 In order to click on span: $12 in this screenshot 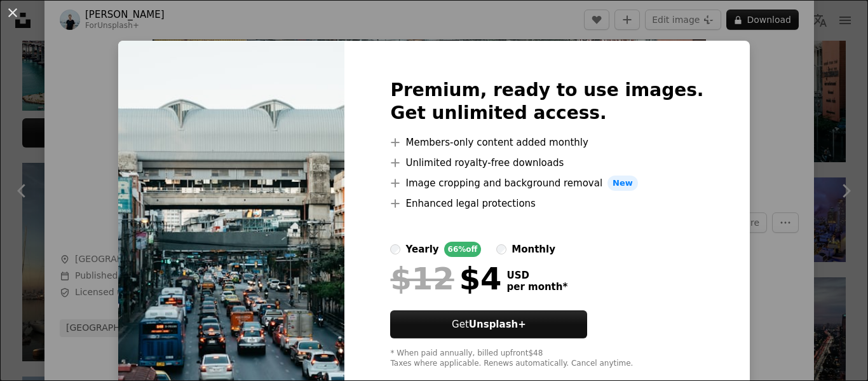, I will do `click(422, 279)`.